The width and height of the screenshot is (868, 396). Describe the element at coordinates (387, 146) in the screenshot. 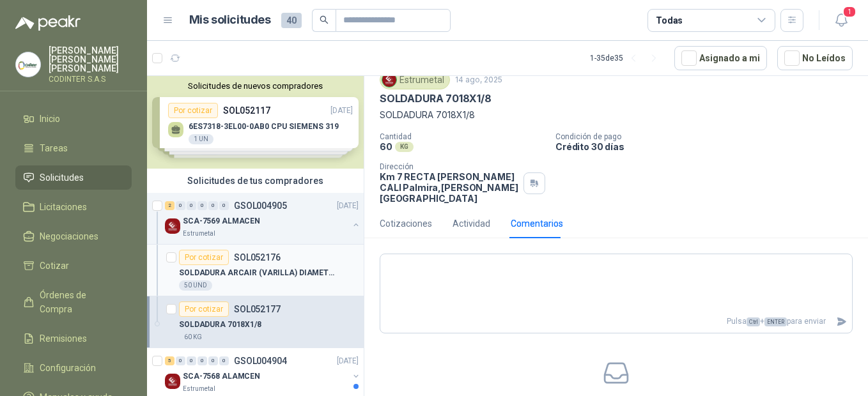

I see `p: 60` at that location.